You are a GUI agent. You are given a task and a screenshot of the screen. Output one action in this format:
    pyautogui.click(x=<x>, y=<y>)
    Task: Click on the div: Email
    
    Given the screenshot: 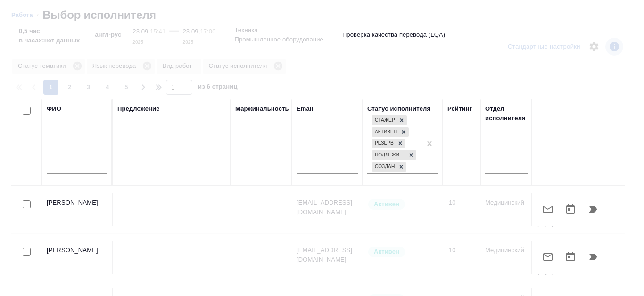 What is the action you would take?
    pyautogui.click(x=304, y=109)
    